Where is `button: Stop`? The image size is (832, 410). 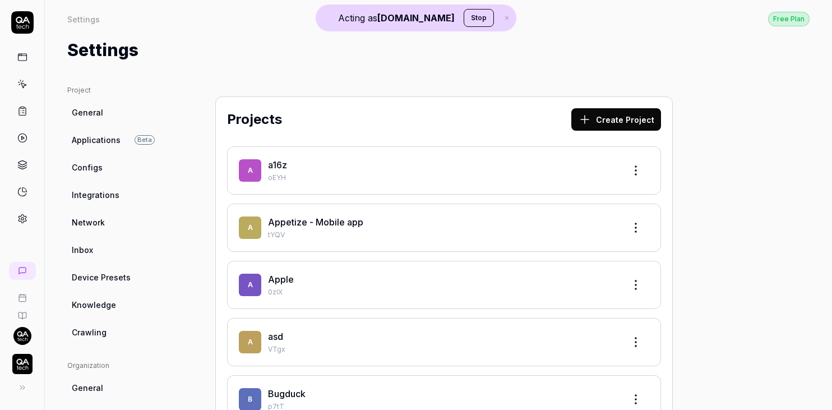
button: Stop is located at coordinates (479, 18).